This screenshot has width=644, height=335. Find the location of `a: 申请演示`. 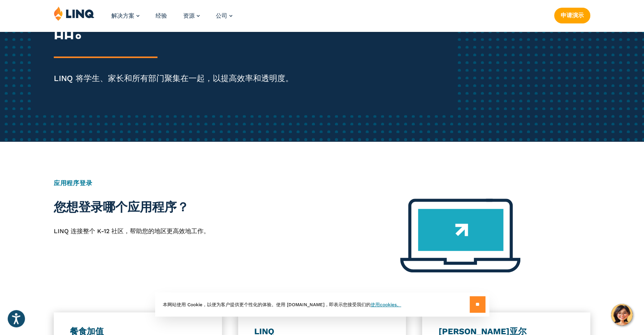

a: 申请演示 is located at coordinates (572, 15).